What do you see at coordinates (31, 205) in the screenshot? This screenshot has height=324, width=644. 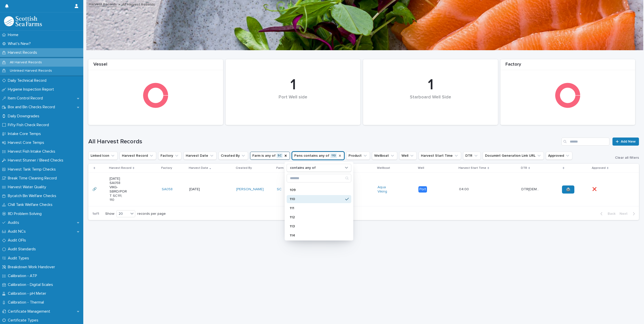 I see `p: Chill Tank Welfare Checks` at bounding box center [31, 205].